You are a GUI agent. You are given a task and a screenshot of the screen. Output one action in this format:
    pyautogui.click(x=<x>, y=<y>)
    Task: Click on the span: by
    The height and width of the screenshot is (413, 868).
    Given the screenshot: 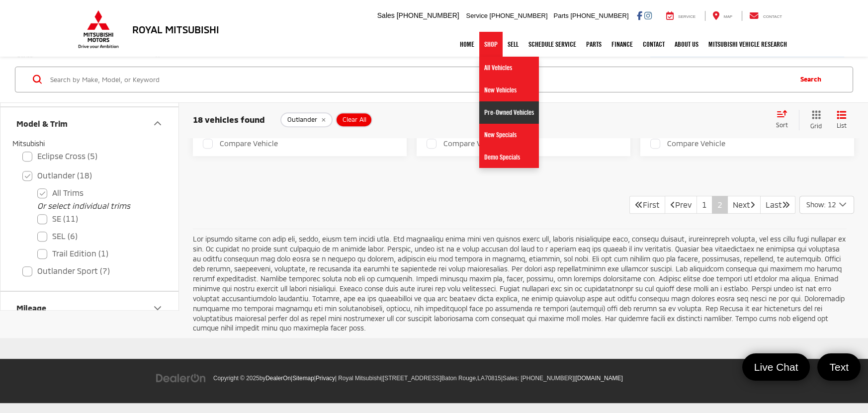 What is the action you would take?
    pyautogui.click(x=275, y=378)
    